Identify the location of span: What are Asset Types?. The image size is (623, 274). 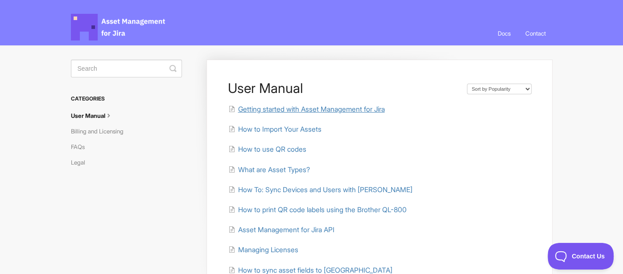
(273, 170).